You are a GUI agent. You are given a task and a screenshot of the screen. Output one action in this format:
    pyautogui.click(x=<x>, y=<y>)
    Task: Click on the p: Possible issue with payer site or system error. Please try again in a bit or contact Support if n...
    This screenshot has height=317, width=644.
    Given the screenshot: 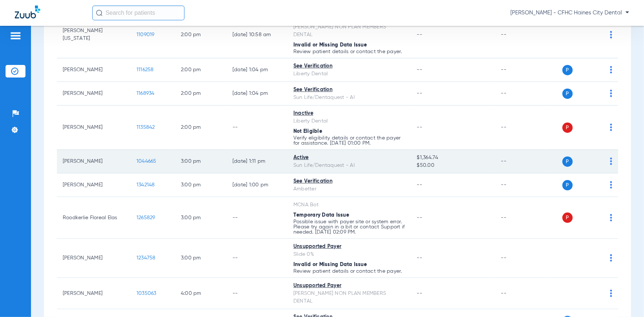 What is the action you would take?
    pyautogui.click(x=349, y=227)
    